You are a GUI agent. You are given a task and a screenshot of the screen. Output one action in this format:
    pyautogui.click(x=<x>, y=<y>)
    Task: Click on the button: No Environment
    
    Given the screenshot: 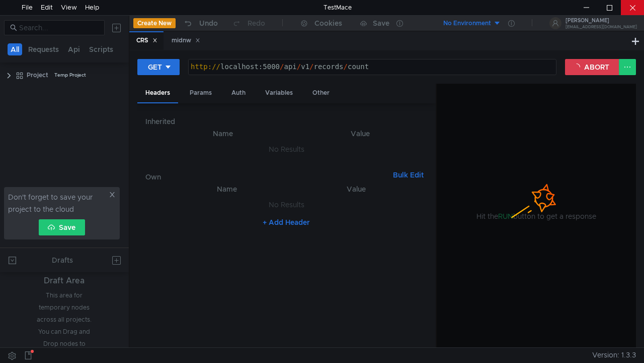 What is the action you would take?
    pyautogui.click(x=466, y=23)
    